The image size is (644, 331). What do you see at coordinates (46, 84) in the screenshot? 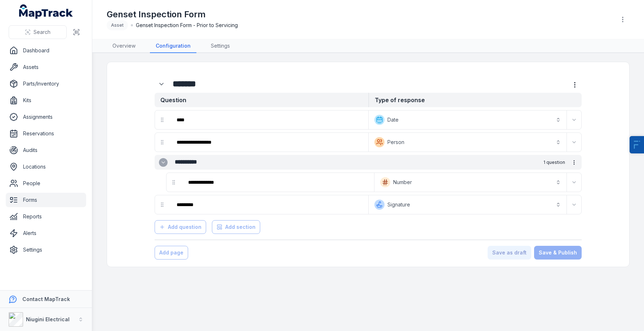
I see `a: Parts/Inventory` at bounding box center [46, 84].